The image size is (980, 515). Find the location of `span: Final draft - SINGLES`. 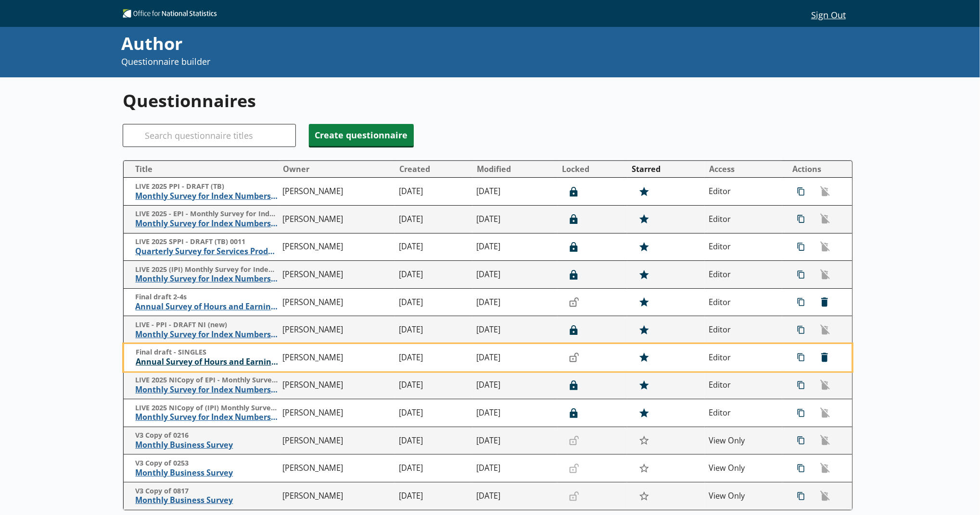

span: Final draft - SINGLES is located at coordinates (207, 353).